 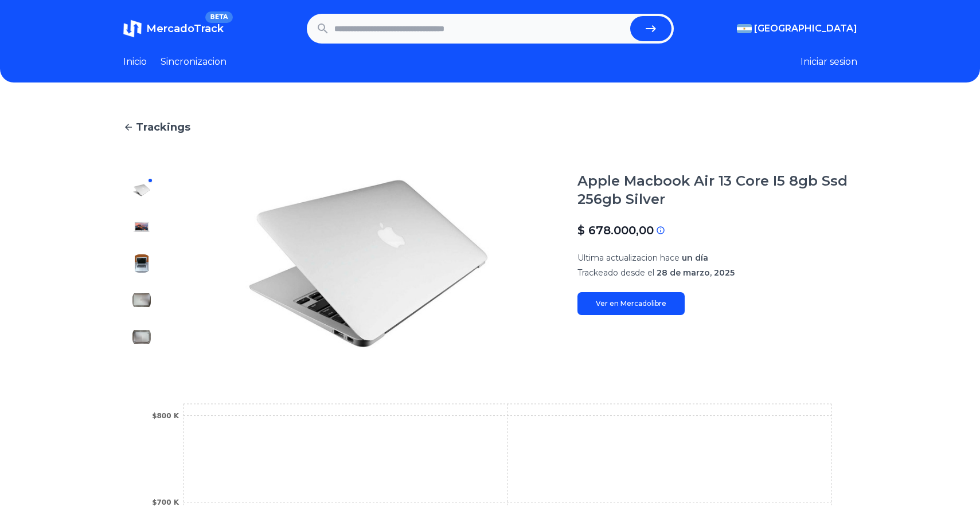 I want to click on a: Inicio, so click(x=134, y=62).